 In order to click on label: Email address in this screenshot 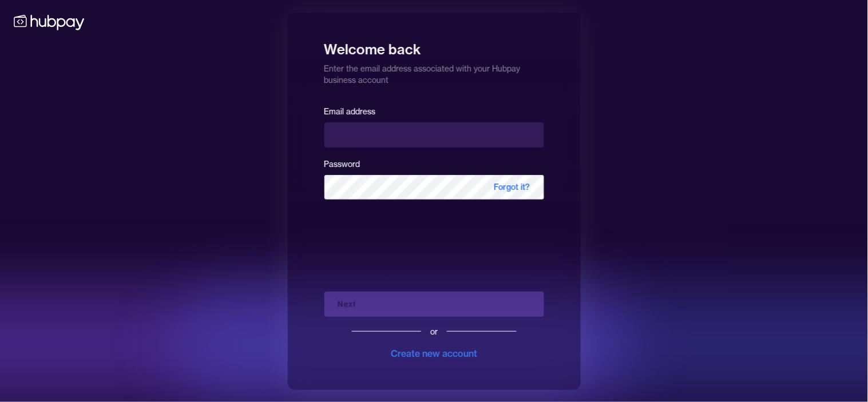, I will do `click(350, 111)`.